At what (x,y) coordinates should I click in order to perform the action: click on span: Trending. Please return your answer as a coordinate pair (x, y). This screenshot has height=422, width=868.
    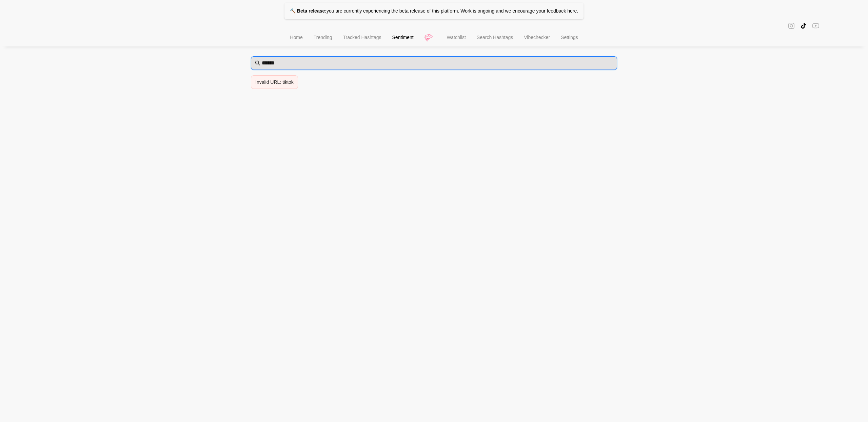
    Looking at the image, I should click on (323, 37).